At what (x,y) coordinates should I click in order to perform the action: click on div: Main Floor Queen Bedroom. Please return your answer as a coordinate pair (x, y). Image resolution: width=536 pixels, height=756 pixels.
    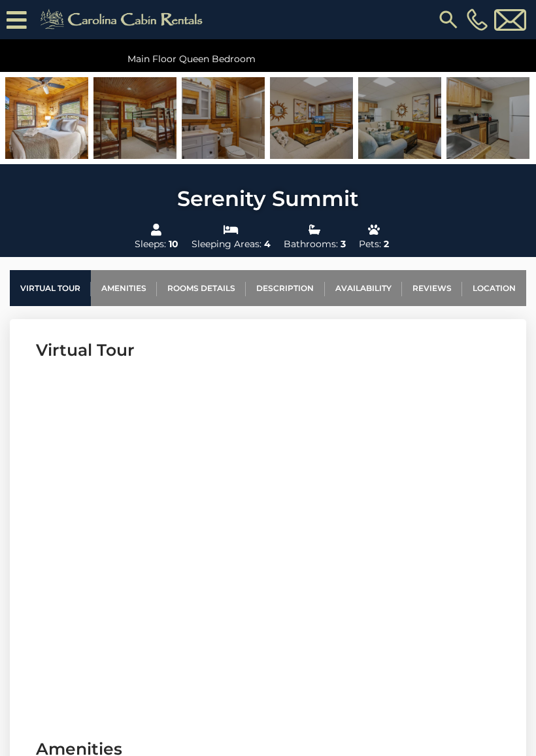
    Looking at the image, I should click on (268, 59).